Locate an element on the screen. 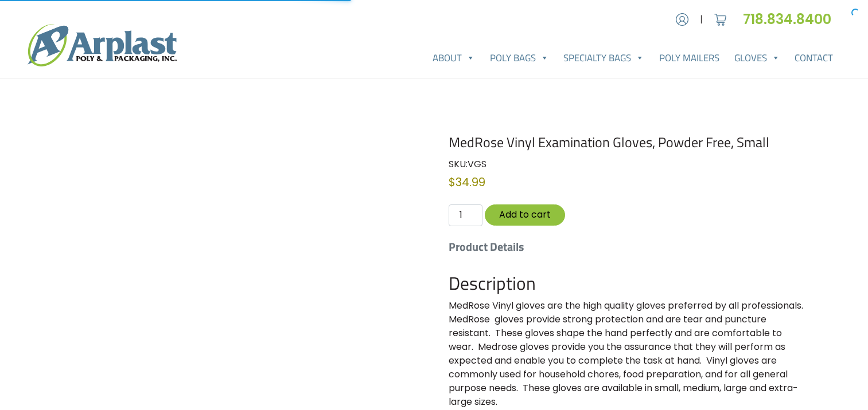 The width and height of the screenshot is (868, 410). p: MedRose Vinyl gloves are the high quality gloves preferred by all professionals. MedRose gloves p... is located at coordinates (627, 354).